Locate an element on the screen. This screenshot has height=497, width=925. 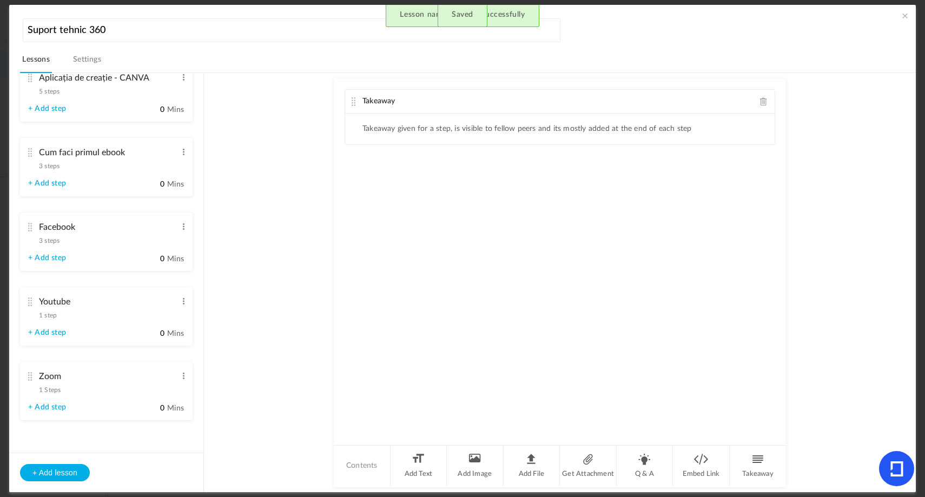
li: Add File is located at coordinates (531, 465).